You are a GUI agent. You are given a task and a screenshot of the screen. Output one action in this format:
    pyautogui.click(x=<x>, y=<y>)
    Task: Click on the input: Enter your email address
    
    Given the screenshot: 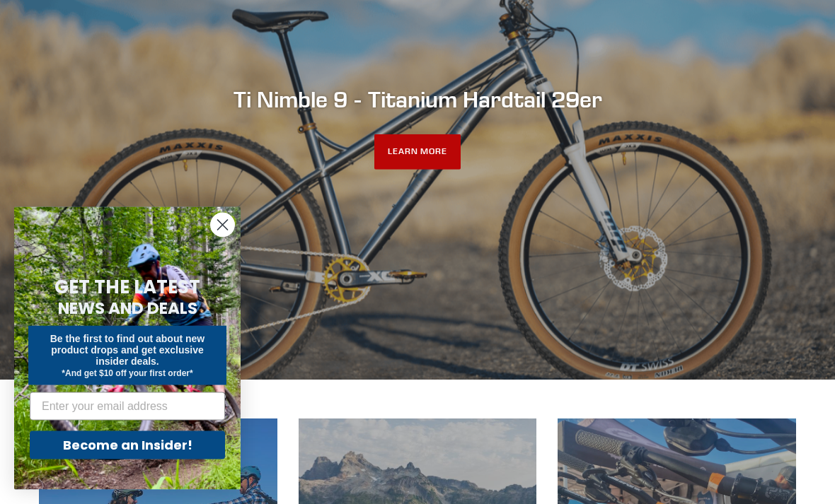 What is the action you would take?
    pyautogui.click(x=127, y=406)
    